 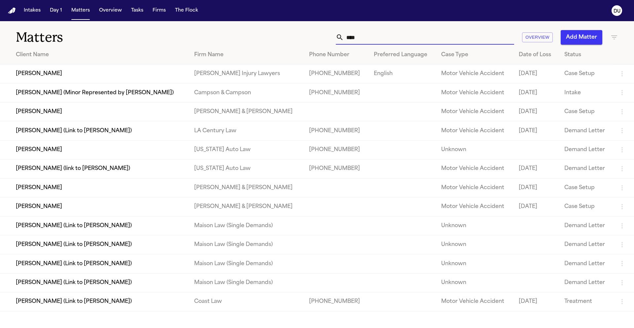 What do you see at coordinates (586, 301) in the screenshot?
I see `td: Treatment` at bounding box center [586, 301].